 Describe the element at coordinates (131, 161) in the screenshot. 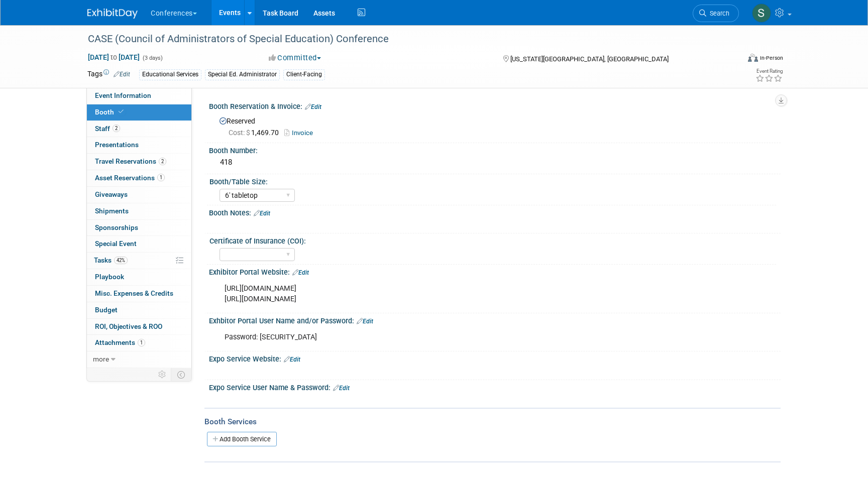

I see `span: Travel Reservations` at that location.